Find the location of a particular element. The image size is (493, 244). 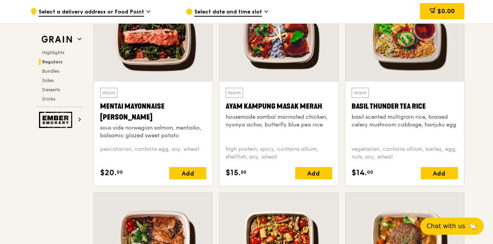

div: vegetarian, contains allium, barley, egg, nuts, soy, wheat is located at coordinates (405, 153).